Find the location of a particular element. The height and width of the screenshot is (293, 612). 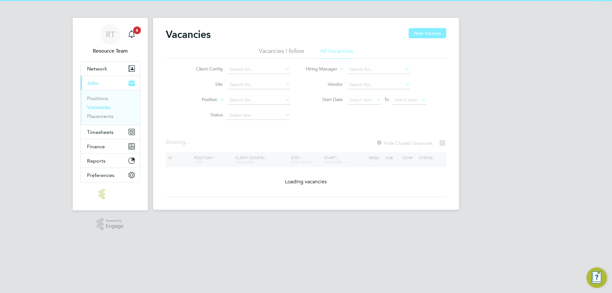

span: Jobs is located at coordinates (92, 83).